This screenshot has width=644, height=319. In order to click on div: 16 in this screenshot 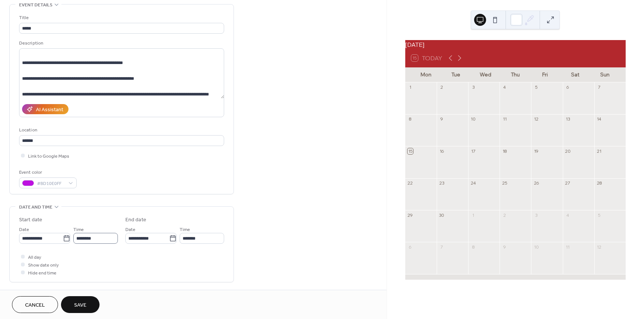, I will do `click(441, 151)`.